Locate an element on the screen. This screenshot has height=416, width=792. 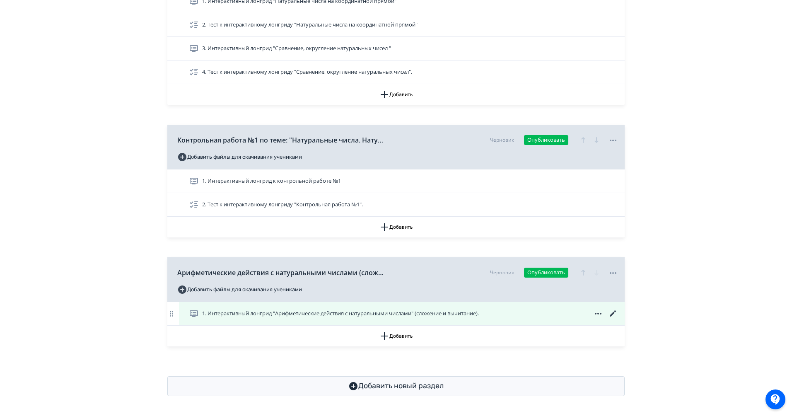
span: 4. Тест к интерактивному лонгриду "Сравнение, округление натуральных чисел". is located at coordinates (307, 72).